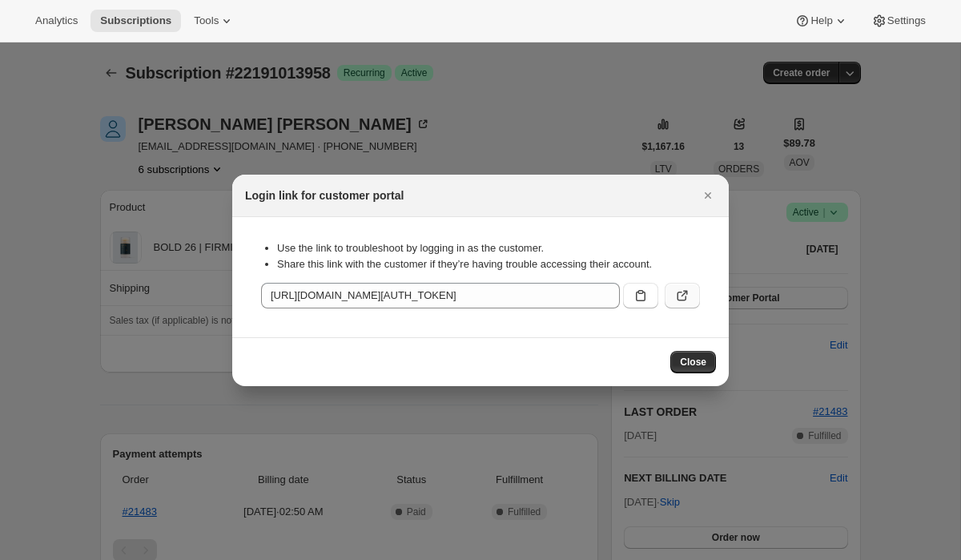 This screenshot has height=560, width=961. Describe the element at coordinates (821, 21) in the screenshot. I see `span: Help` at that location.